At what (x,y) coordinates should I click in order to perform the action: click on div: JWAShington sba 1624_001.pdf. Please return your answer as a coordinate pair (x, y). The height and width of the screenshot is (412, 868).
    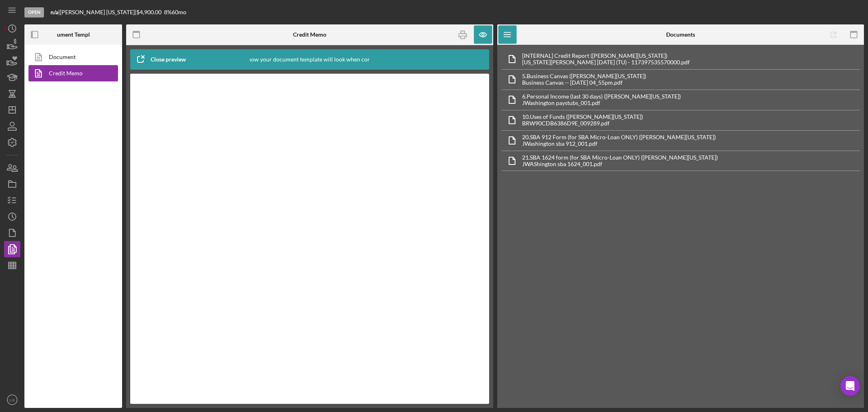
    Looking at the image, I should click on (620, 164).